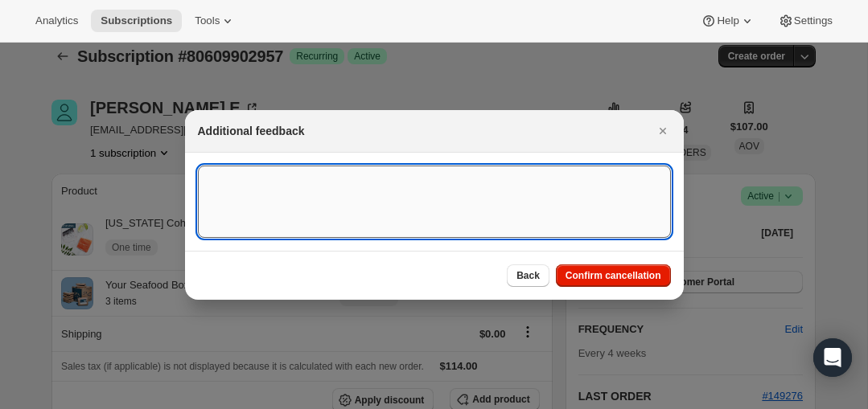  Describe the element at coordinates (136, 21) in the screenshot. I see `button: Subscriptions` at that location.